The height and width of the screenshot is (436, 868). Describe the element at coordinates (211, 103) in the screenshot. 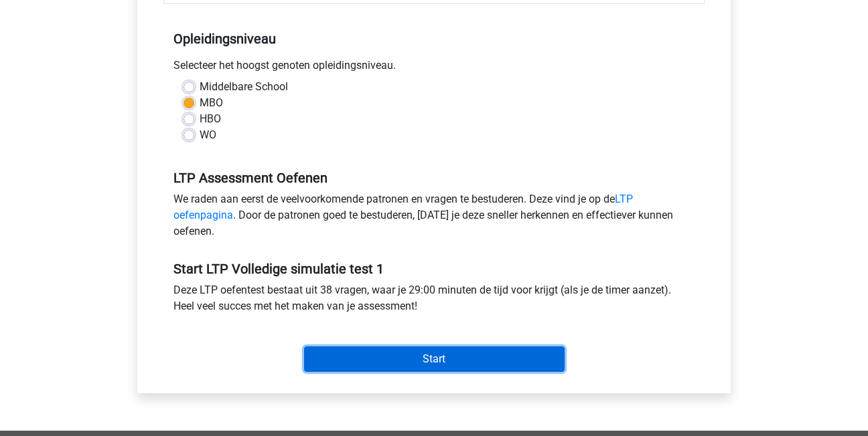

I see `label: MBO` at that location.